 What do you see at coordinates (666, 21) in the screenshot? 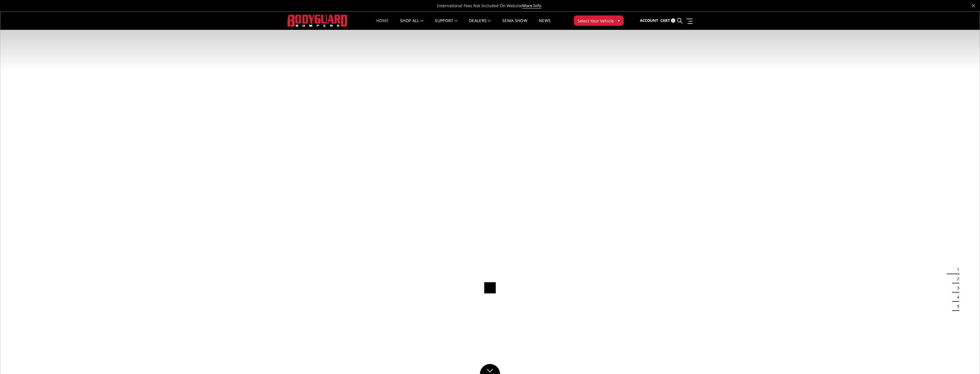
I see `span: Cart` at bounding box center [666, 21].